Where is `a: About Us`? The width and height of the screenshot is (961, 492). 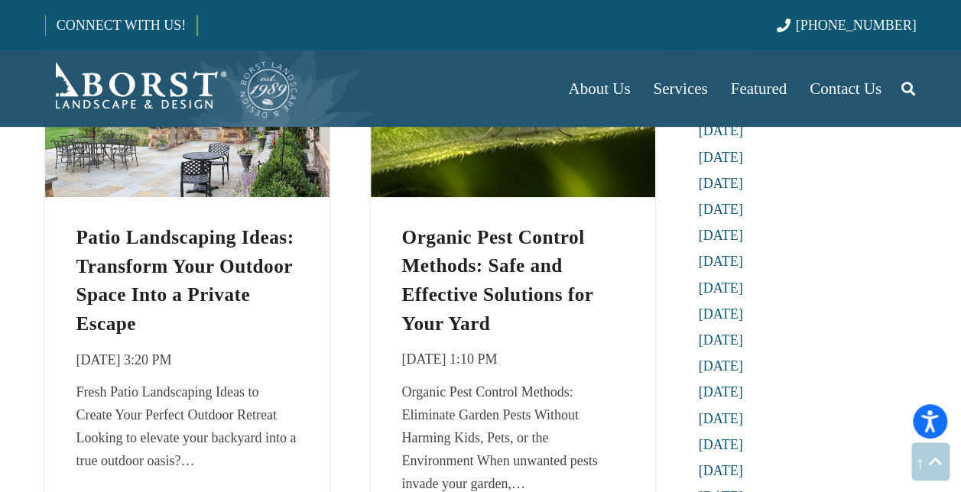 a: About Us is located at coordinates (599, 89).